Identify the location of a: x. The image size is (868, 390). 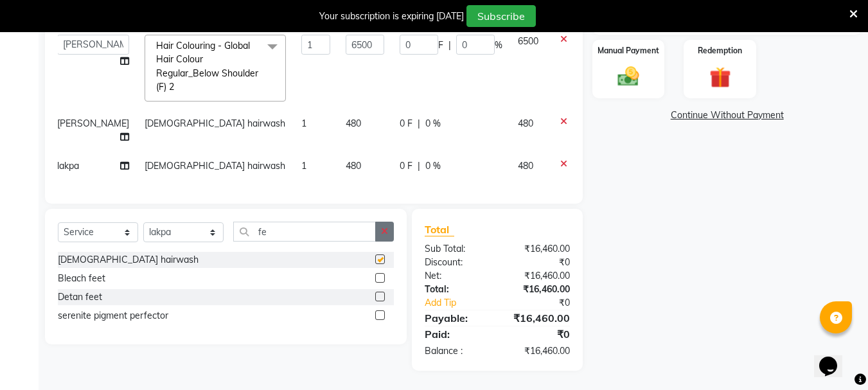
(176, 86).